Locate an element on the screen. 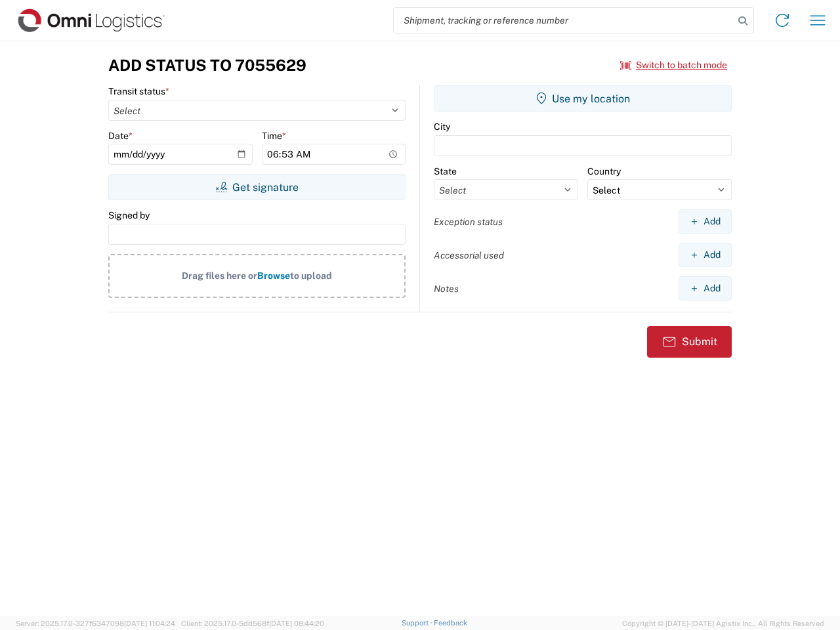 The height and width of the screenshot is (630, 840). a: Feedback is located at coordinates (450, 623).